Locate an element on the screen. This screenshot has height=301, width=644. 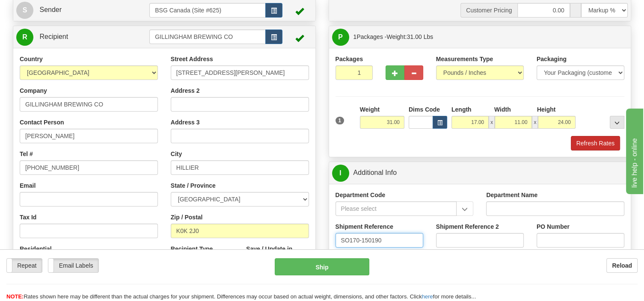
span: 31.00 is located at coordinates (414, 37).